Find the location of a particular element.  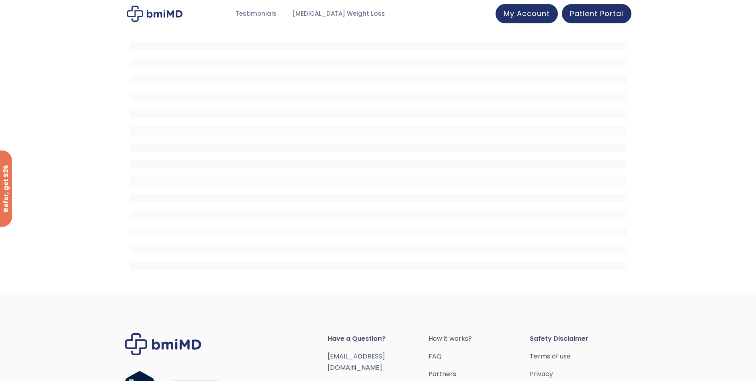

a: Terms of use is located at coordinates (581, 356).